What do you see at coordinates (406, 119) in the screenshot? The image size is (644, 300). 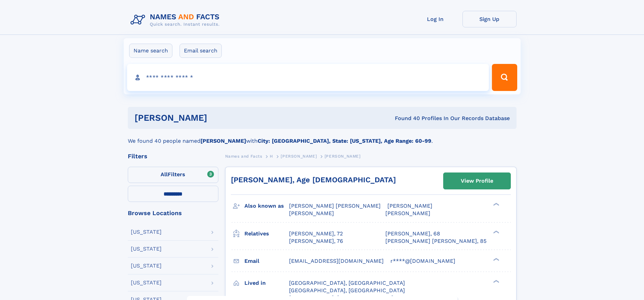 I see `div: Found 40 Profiles In Our Records Database` at bounding box center [406, 119].